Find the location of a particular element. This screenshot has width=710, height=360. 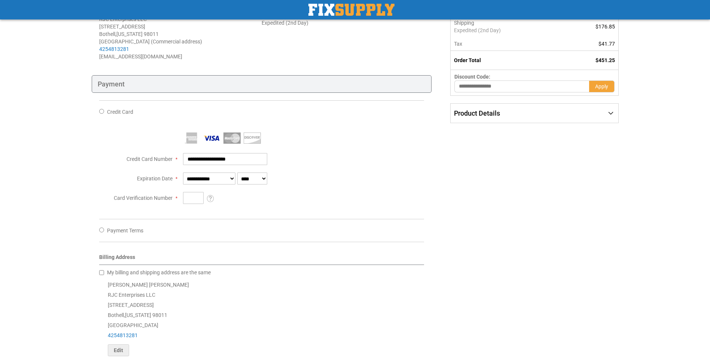

strong: Order Total is located at coordinates (468, 60).